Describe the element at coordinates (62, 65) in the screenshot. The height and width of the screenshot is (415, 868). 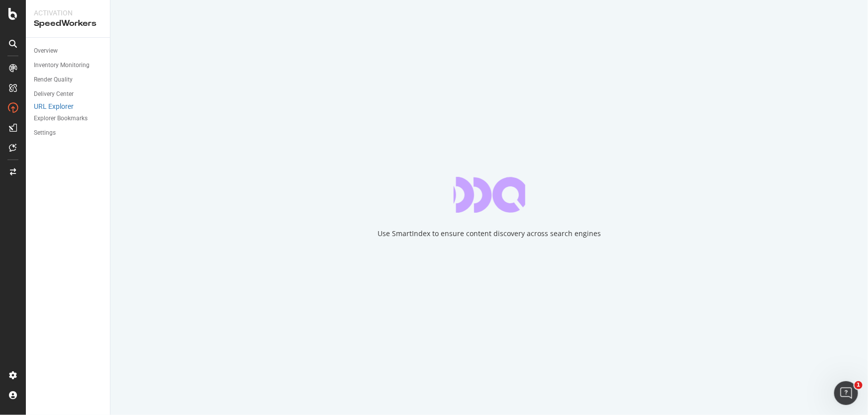
I see `a: Inventory Monitoring` at that location.